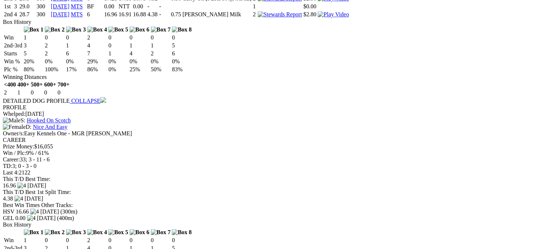 The image size is (549, 249). What do you see at coordinates (275, 77) in the screenshot?
I see `div: Winning Distances` at bounding box center [275, 77].